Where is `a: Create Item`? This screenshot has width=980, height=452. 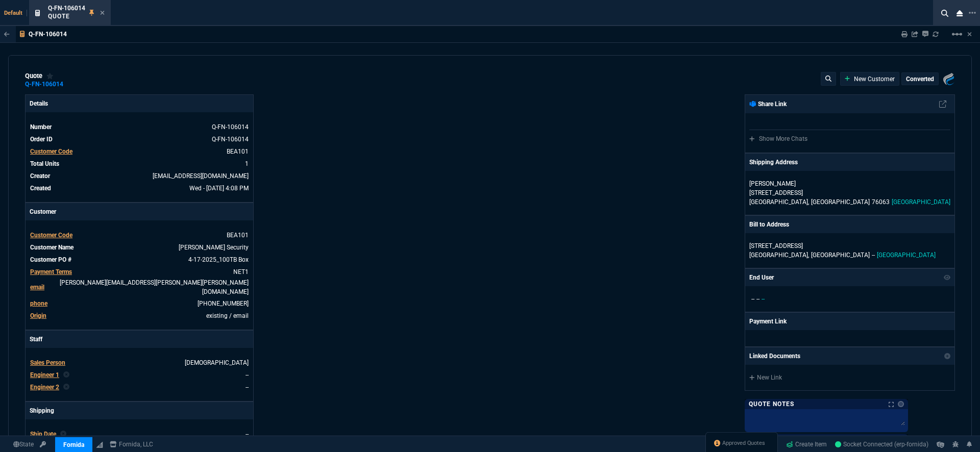
a: Create Item is located at coordinates (807, 444).